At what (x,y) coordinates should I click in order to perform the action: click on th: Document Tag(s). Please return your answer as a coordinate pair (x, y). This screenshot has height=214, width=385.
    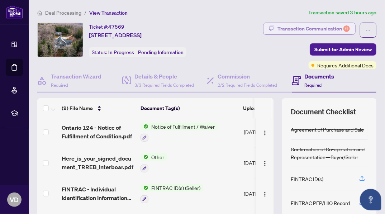
    Looking at the image, I should click on (189, 108).